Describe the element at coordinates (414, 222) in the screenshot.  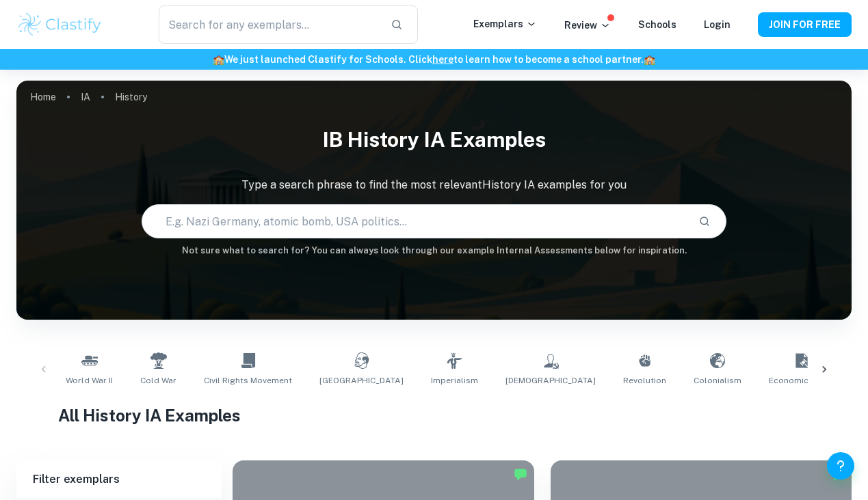
I see `input: E.g. Nazi Germany, atomic bomb, USA politics...` at that location.